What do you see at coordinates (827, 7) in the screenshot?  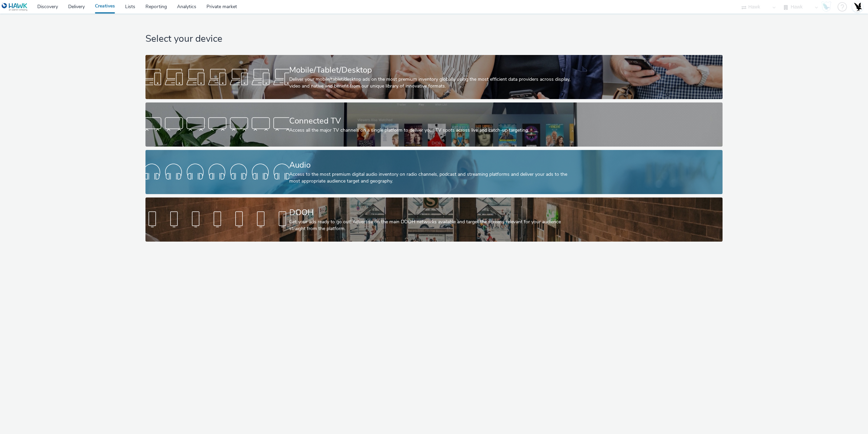 I see `div: Hawk Academy` at bounding box center [827, 7].